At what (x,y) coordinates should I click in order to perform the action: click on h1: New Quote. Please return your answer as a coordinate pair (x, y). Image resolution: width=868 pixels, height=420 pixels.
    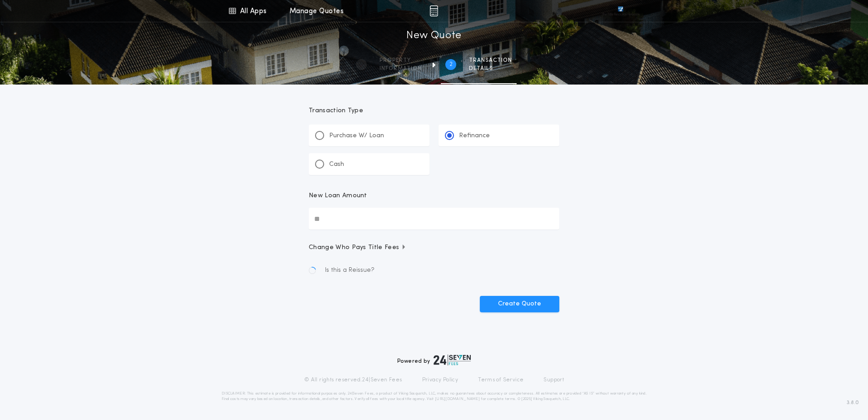
    Looking at the image, I should click on (434, 36).